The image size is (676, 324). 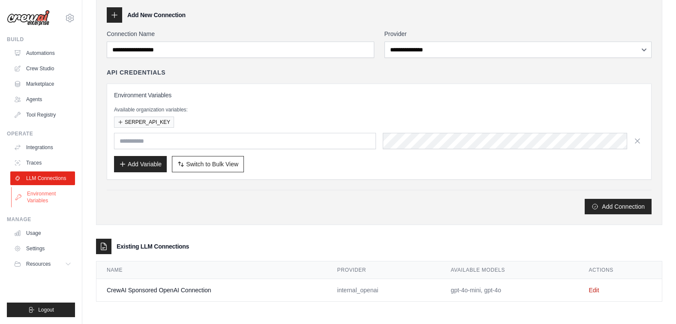 What do you see at coordinates (41, 310) in the screenshot?
I see `button: Logout` at bounding box center [41, 310].